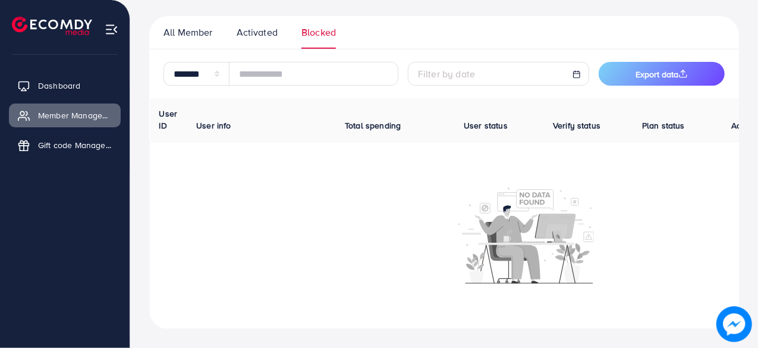 The image size is (758, 348). What do you see at coordinates (65, 86) in the screenshot?
I see `a: Dashboard` at bounding box center [65, 86].